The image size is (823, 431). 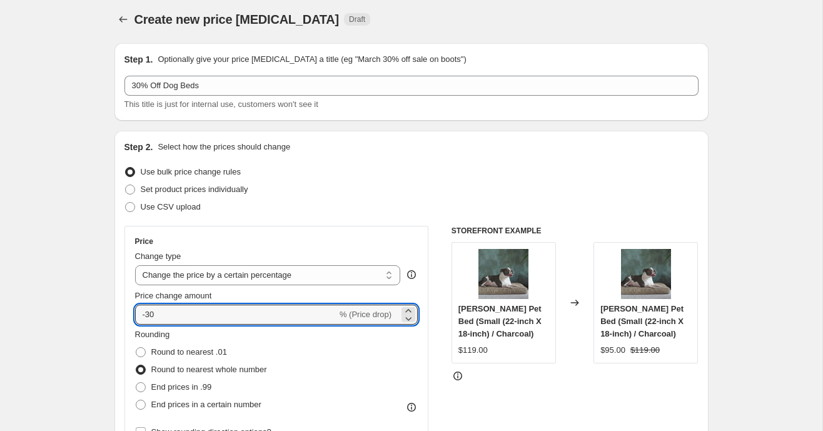 I want to click on div: $95.00, so click(x=613, y=350).